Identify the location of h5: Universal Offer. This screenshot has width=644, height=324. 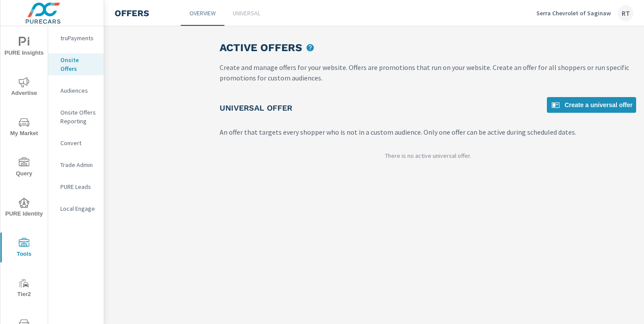
(256, 107).